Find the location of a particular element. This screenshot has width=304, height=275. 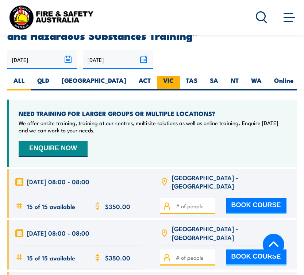

label: WA is located at coordinates (256, 83).